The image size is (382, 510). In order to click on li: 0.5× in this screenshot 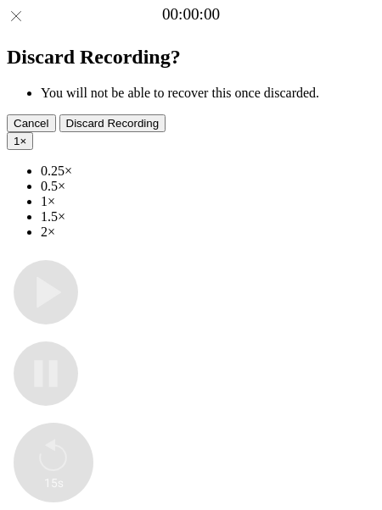, I will do `click(208, 187)`.